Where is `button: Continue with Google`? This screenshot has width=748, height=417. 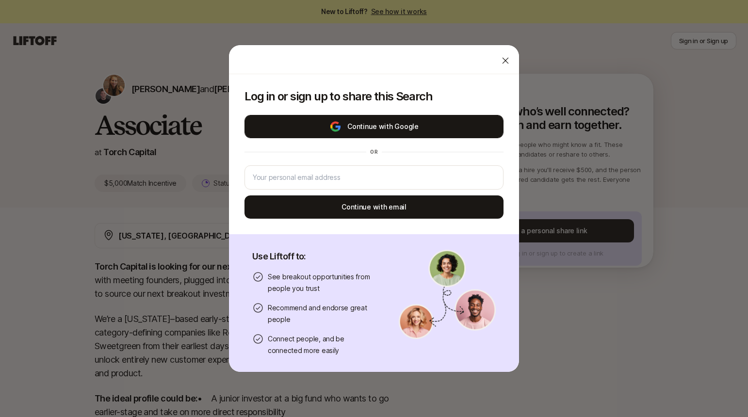
button: Continue with Google is located at coordinates (374, 127).